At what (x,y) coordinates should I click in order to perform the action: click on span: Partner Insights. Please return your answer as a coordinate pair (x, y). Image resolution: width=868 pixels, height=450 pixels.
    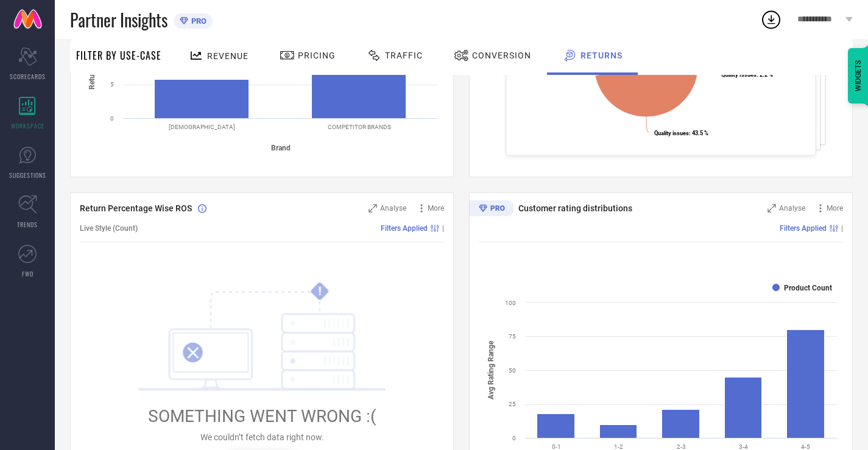
    Looking at the image, I should click on (118, 19).